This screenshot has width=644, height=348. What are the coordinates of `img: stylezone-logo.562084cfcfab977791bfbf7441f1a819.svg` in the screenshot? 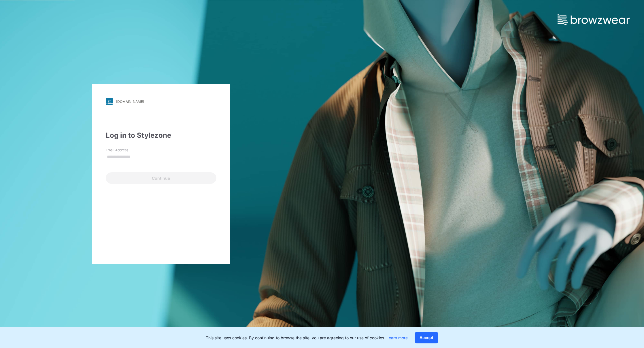 It's located at (109, 101).